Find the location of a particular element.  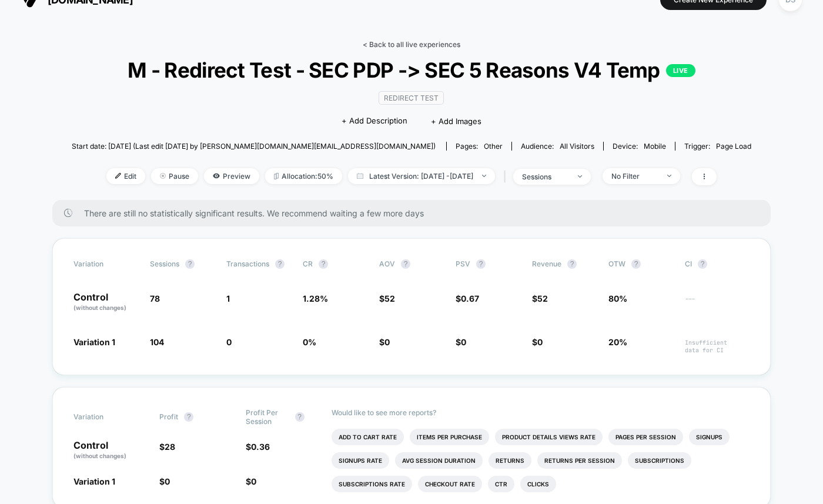

img: edit is located at coordinates (119, 176).